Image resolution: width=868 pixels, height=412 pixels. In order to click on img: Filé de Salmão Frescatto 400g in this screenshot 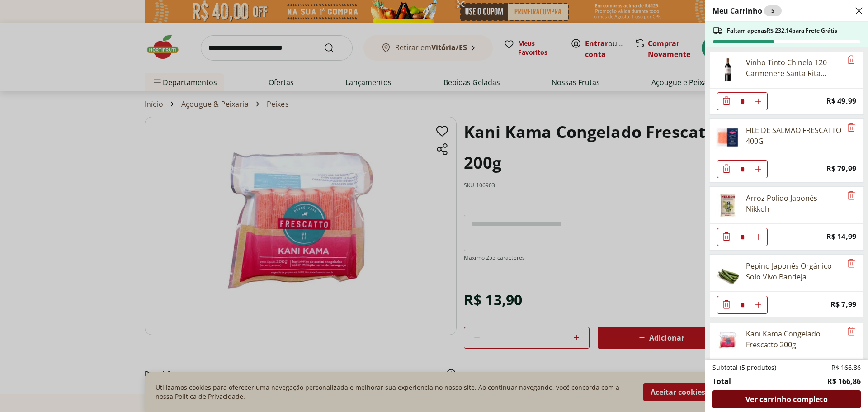, I will do `click(728, 138)`.